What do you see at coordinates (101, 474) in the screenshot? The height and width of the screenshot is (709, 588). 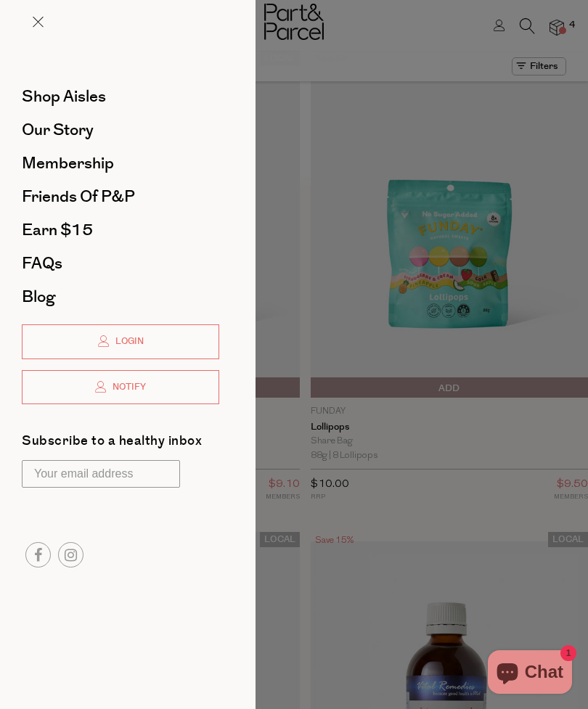 I see `input: Your email address` at bounding box center [101, 474].